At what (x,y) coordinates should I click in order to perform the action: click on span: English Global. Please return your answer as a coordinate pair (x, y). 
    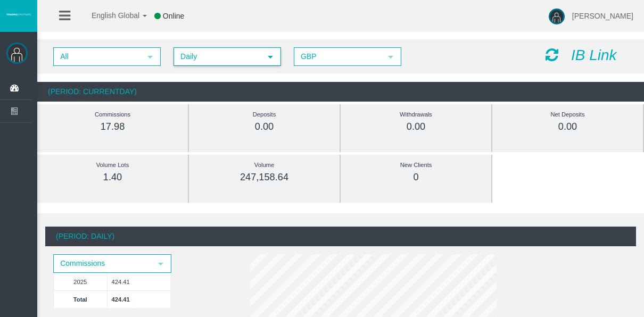
    Looking at the image, I should click on (109, 16).